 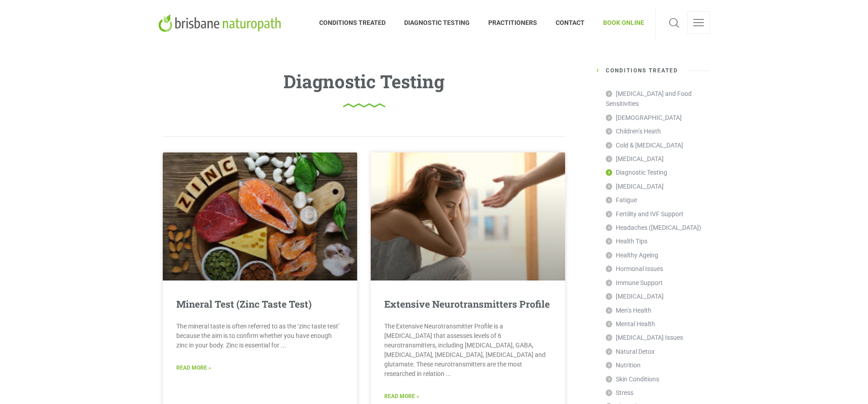 I want to click on a: CONDITIONS TREATED, so click(x=357, y=23).